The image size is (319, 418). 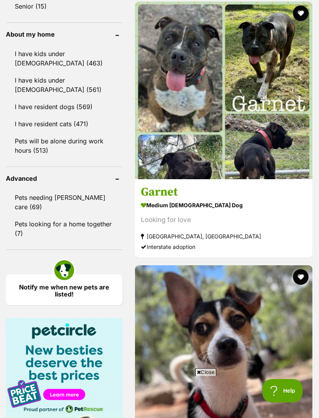 What do you see at coordinates (64, 124) in the screenshot?
I see `a: I have resident cats (471)` at bounding box center [64, 124].